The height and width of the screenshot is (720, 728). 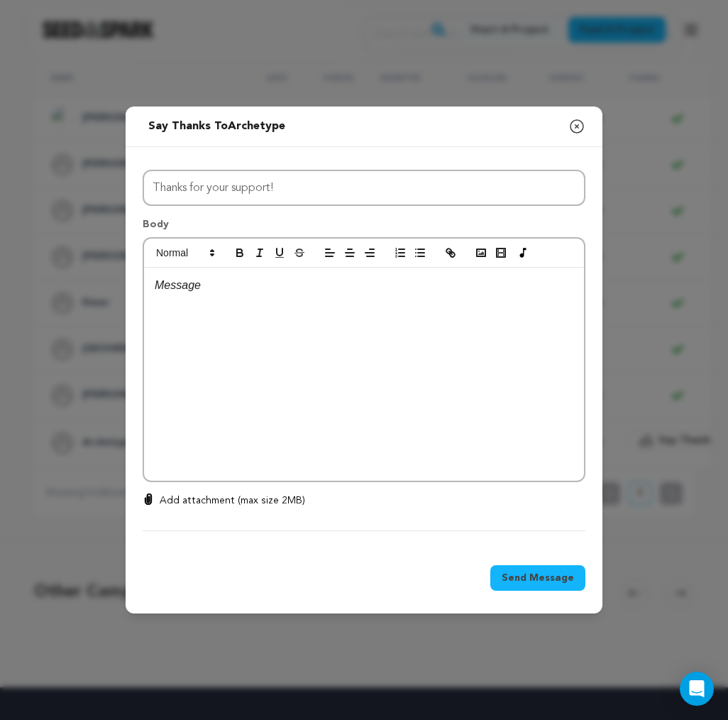 What do you see at coordinates (697, 689) in the screenshot?
I see `div: Open Intercom Messenger` at bounding box center [697, 689].